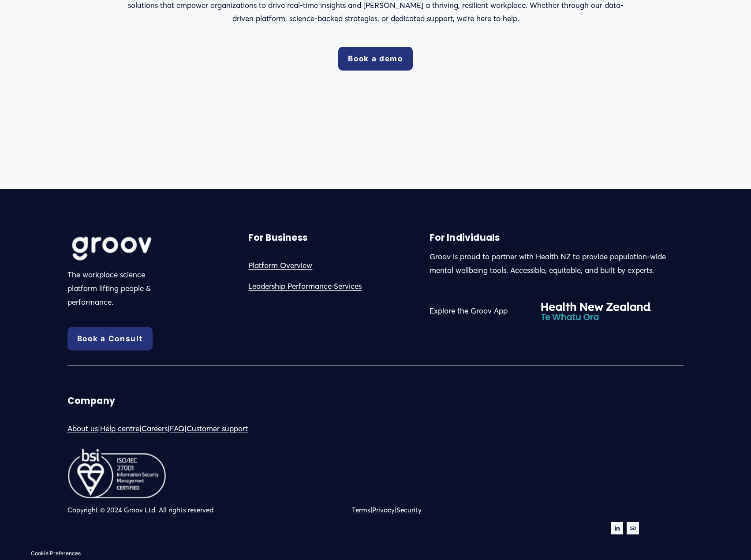 The width and height of the screenshot is (751, 560). What do you see at coordinates (468, 311) in the screenshot?
I see `a: Explore the Groov App` at bounding box center [468, 311].